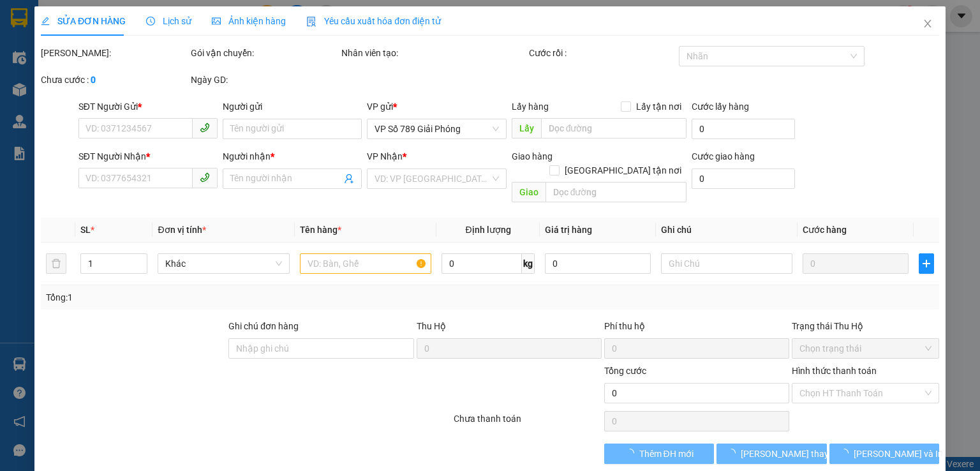 The height and width of the screenshot is (471, 980). What do you see at coordinates (665, 454) in the screenshot?
I see `span: Thêm ĐH mới` at bounding box center [665, 454].